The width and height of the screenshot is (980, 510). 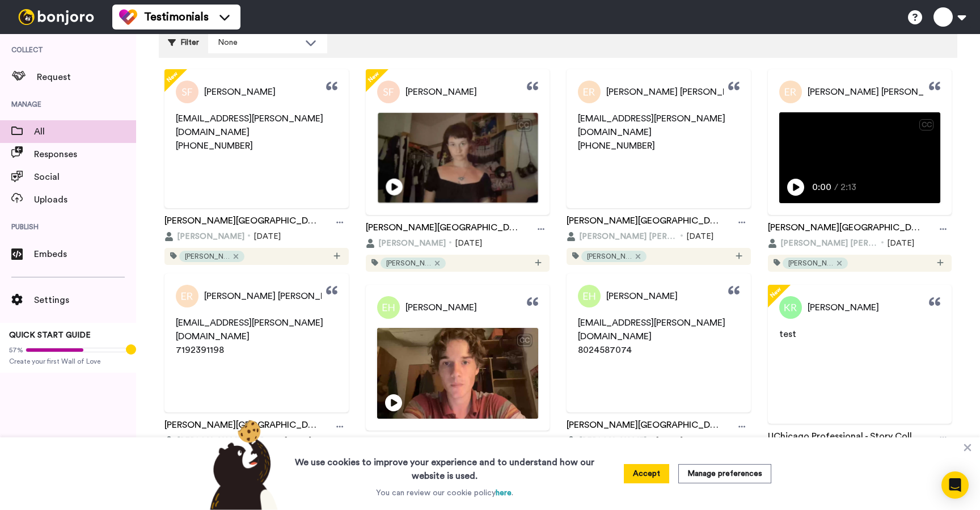 What do you see at coordinates (85, 177) in the screenshot?
I see `span: Social` at bounding box center [85, 177].